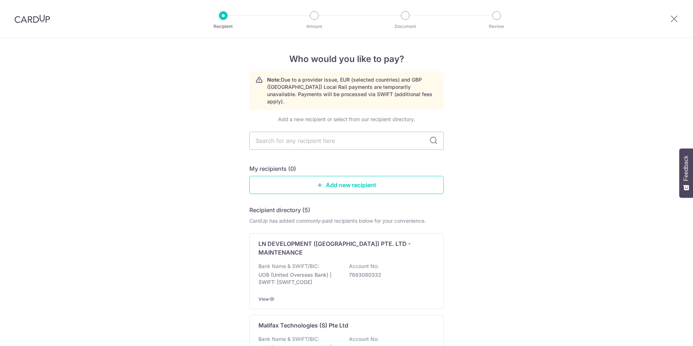 Image resolution: width=693 pixels, height=346 pixels. What do you see at coordinates (346, 221) in the screenshot?
I see `div: CardUp has added commonly-paid recipients below for your convenience.` at bounding box center [346, 221].